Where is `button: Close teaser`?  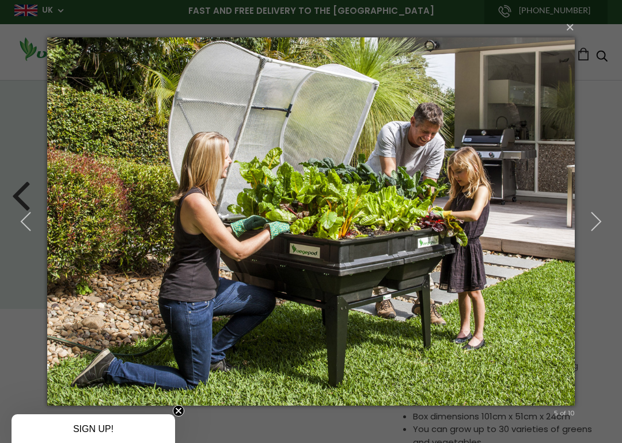
button: Close teaser is located at coordinates (178, 411).